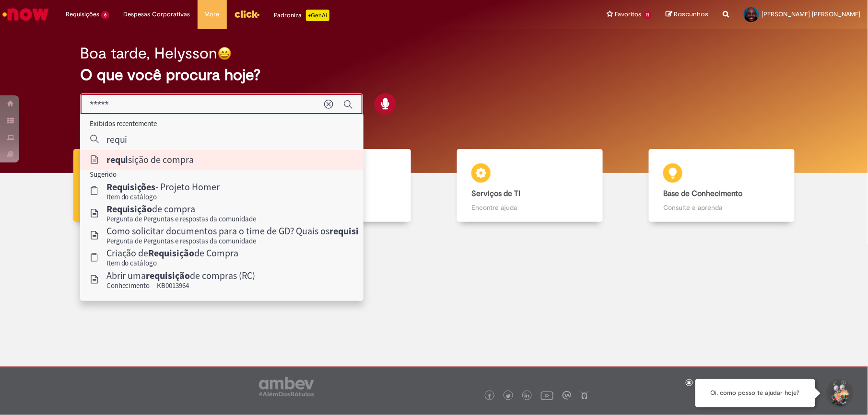 Image resolution: width=868 pixels, height=415 pixels. Describe the element at coordinates (247, 14) in the screenshot. I see `img: click_logo_yellow_360x200.png` at that location.